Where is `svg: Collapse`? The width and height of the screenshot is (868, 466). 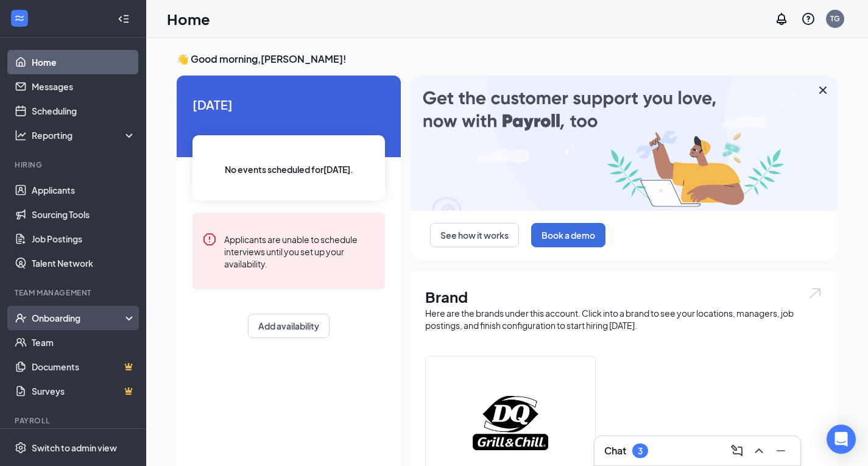 svg: Collapse is located at coordinates (124, 19).